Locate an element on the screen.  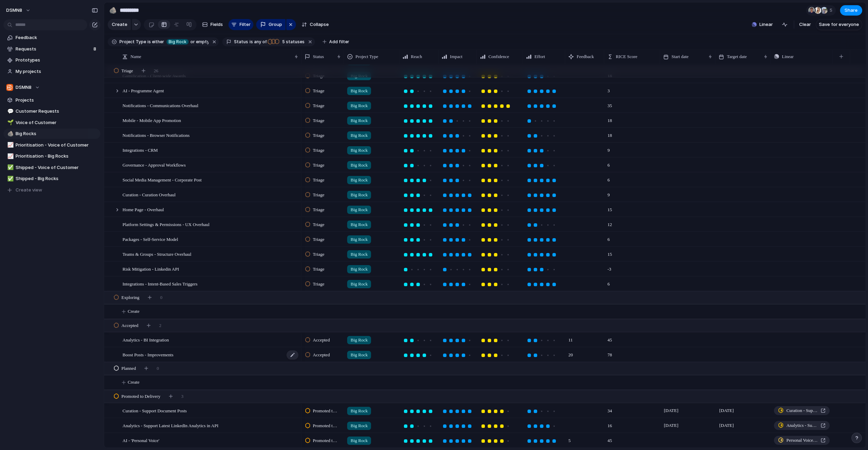
span: Confidence is located at coordinates (498, 56).